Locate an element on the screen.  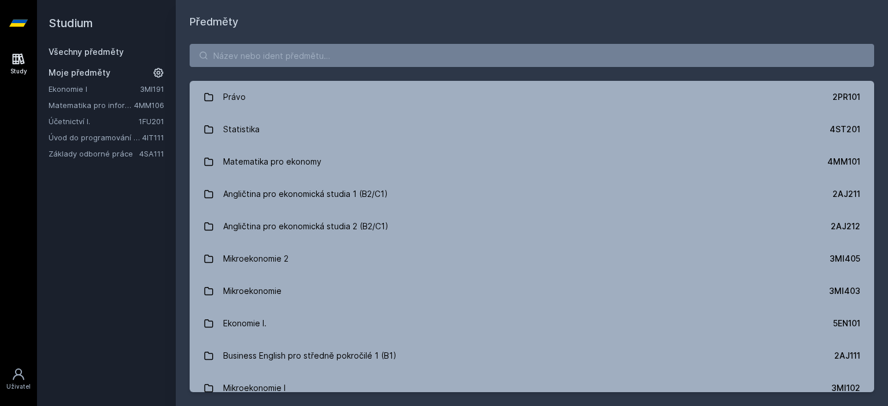
div: Statistika is located at coordinates (241, 130).